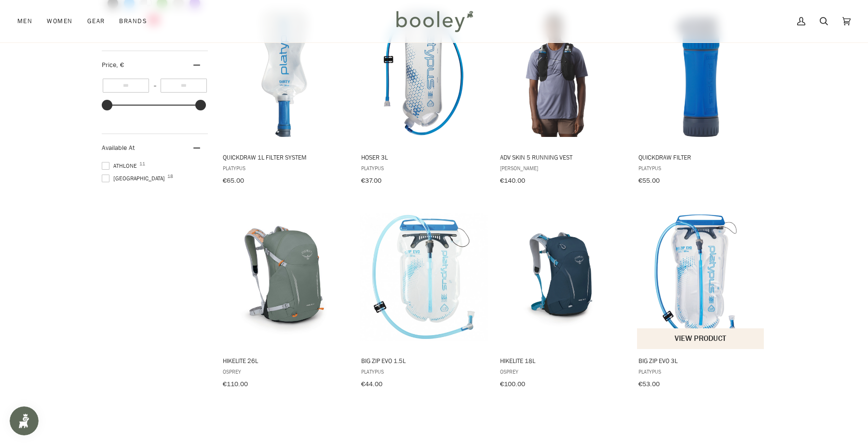 This screenshot has height=445, width=868. What do you see at coordinates (424, 276) in the screenshot?
I see `img: Big Zip EVO 1.5L - Booley Galway` at bounding box center [424, 276].